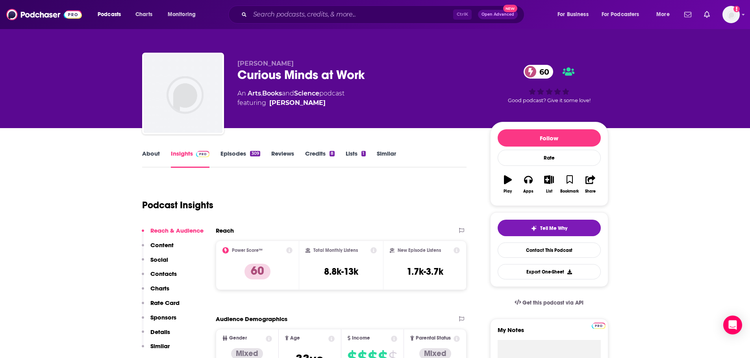 This screenshot has width=750, height=358. Describe the element at coordinates (282, 159) in the screenshot. I see `a: Reviews` at that location.